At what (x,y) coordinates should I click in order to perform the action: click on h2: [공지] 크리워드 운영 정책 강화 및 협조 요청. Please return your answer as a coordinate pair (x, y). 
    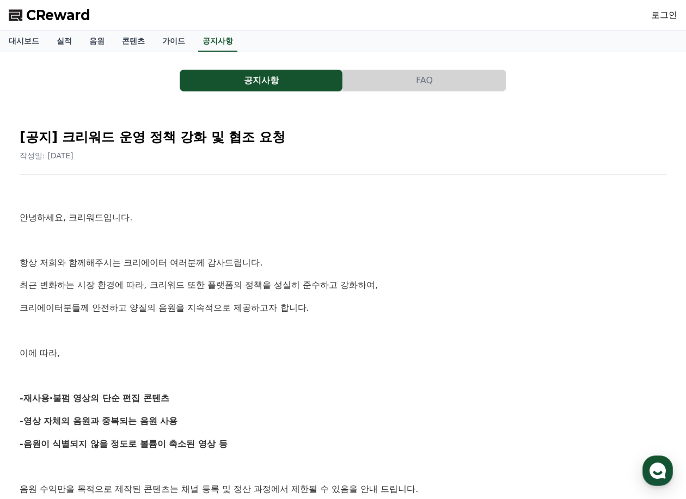
    Looking at the image, I should click on (343, 137).